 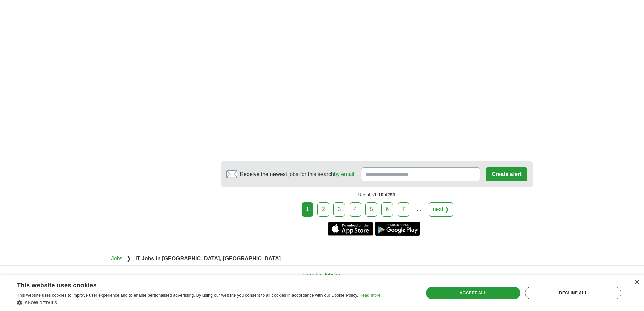 I want to click on div: Accept all, so click(x=473, y=293).